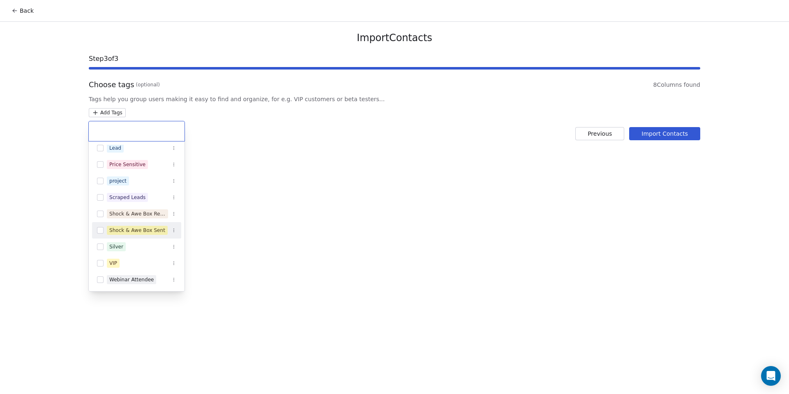  Describe the element at coordinates (116, 247) in the screenshot. I see `div: Silver` at that location.